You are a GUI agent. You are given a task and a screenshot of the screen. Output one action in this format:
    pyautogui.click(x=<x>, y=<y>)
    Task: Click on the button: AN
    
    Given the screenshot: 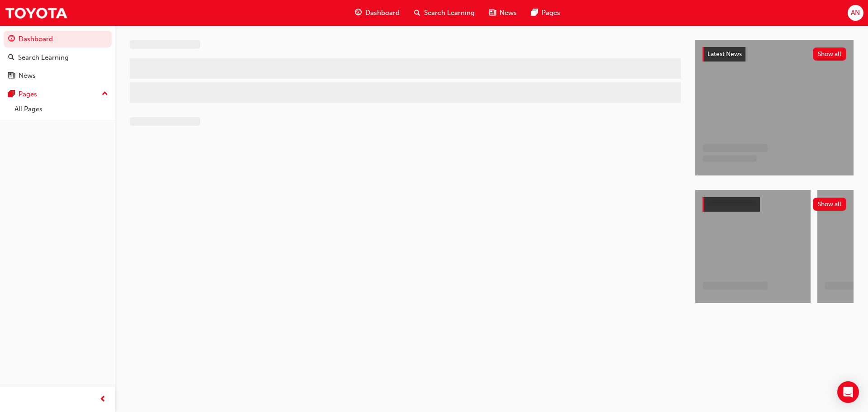 What is the action you would take?
    pyautogui.click(x=855, y=12)
    